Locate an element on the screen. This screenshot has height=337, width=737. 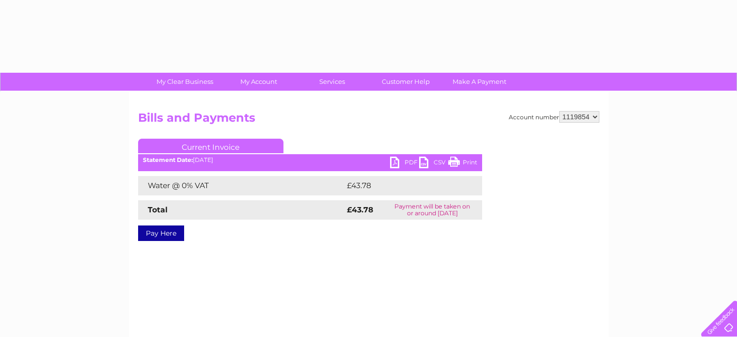
h2: Bills and Payments is located at coordinates (369, 120).